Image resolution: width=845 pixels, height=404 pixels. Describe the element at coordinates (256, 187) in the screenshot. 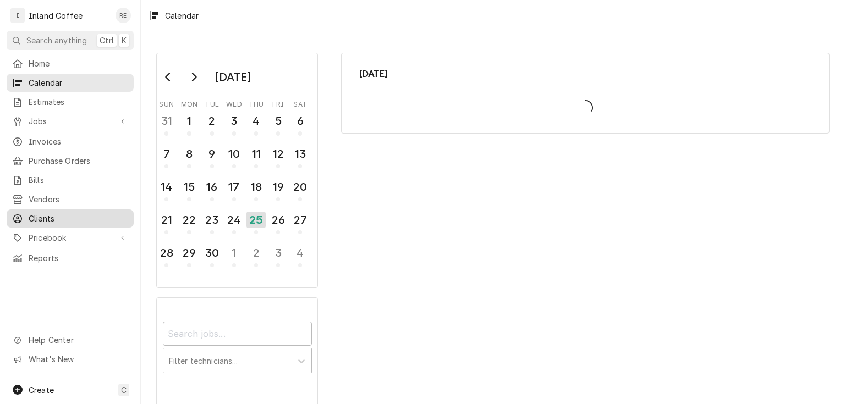

I see `div: 18` at that location.